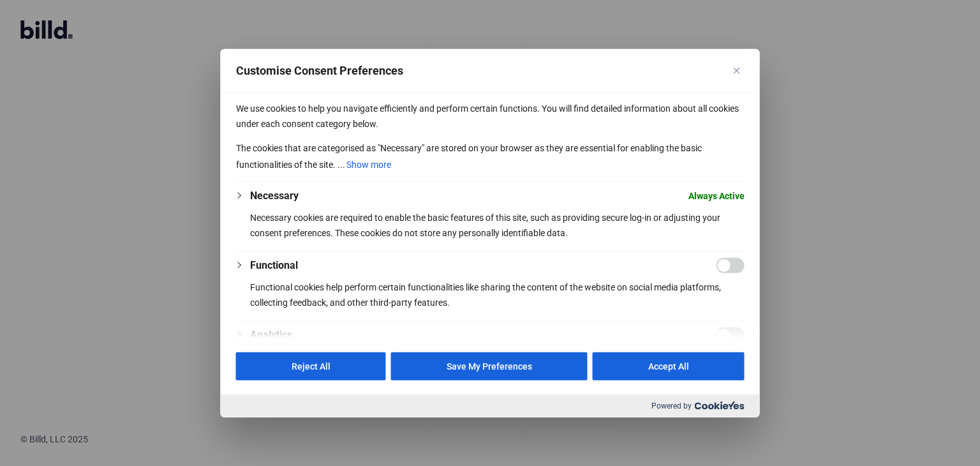  What do you see at coordinates (497, 225) in the screenshot?
I see `p: Necessary cookies are required to enable the basic features of this site, such as providing secur...` at bounding box center [497, 225].